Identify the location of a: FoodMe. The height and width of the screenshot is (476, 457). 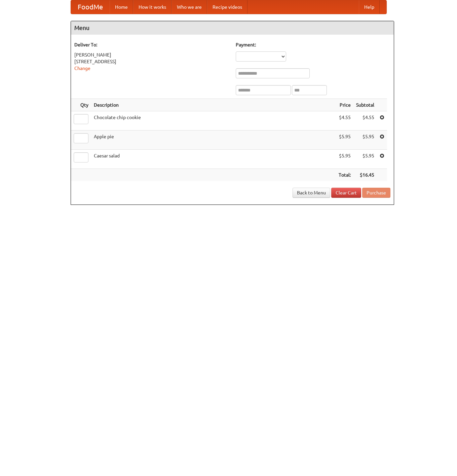
(90, 7).